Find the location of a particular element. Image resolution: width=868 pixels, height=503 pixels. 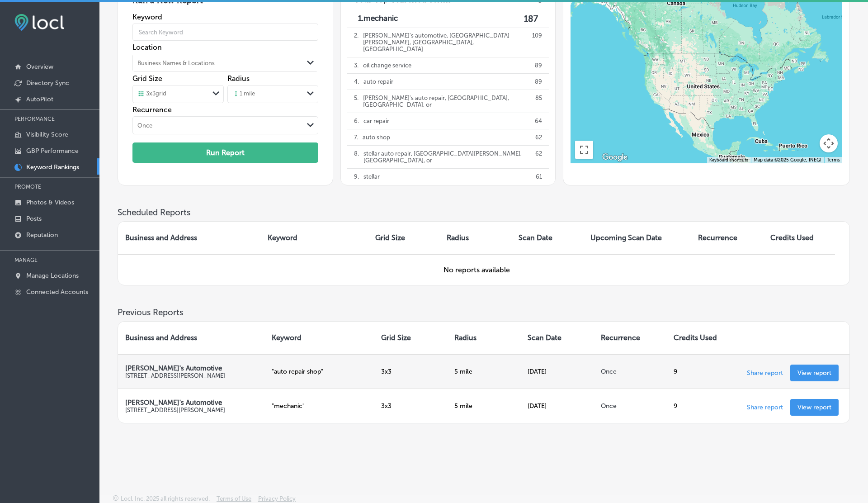

p: 109 is located at coordinates (537, 42).